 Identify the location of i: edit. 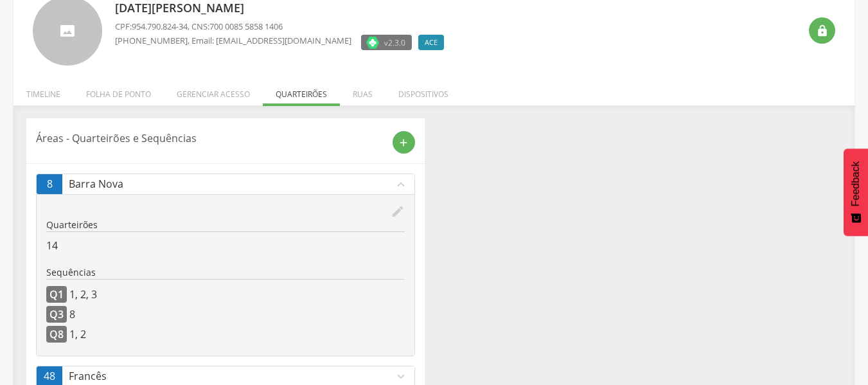
(398, 212).